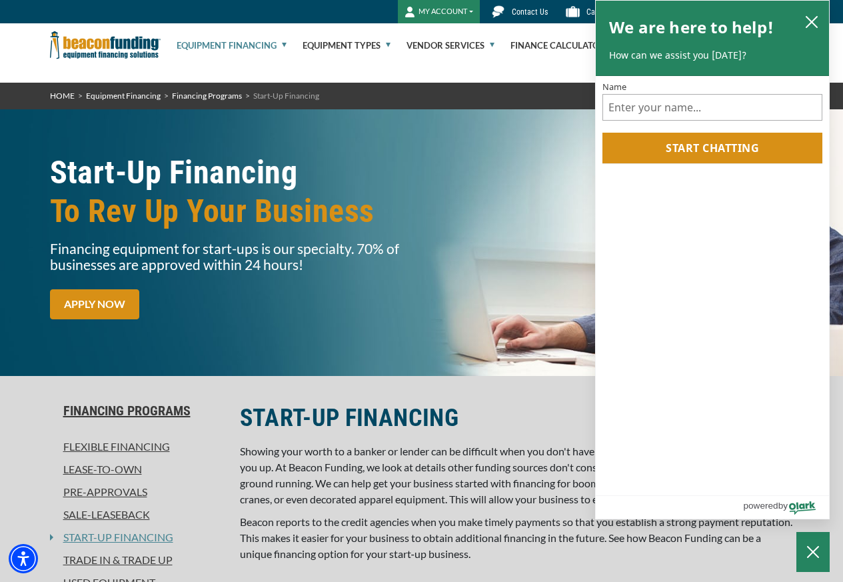 The image size is (843, 582). Describe the element at coordinates (812, 21) in the screenshot. I see `button: close chatbox` at that location.